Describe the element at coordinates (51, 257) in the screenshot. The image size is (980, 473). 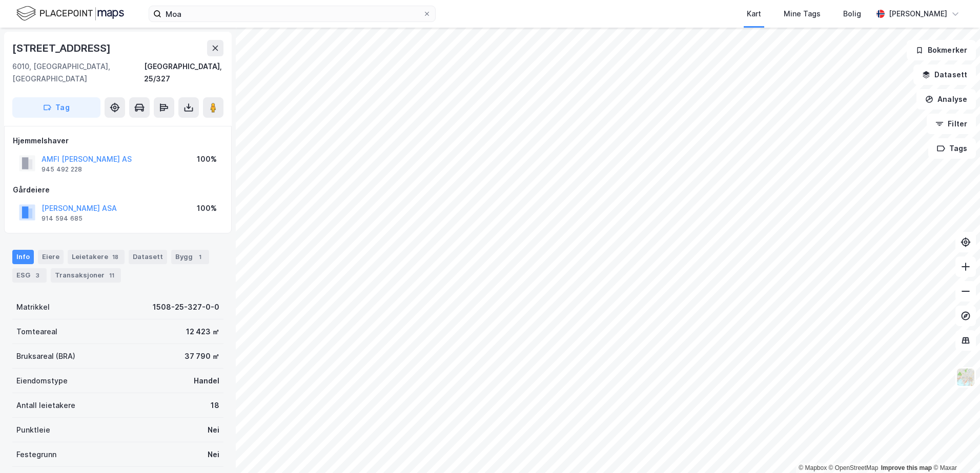
I see `div: Eiere` at that location.